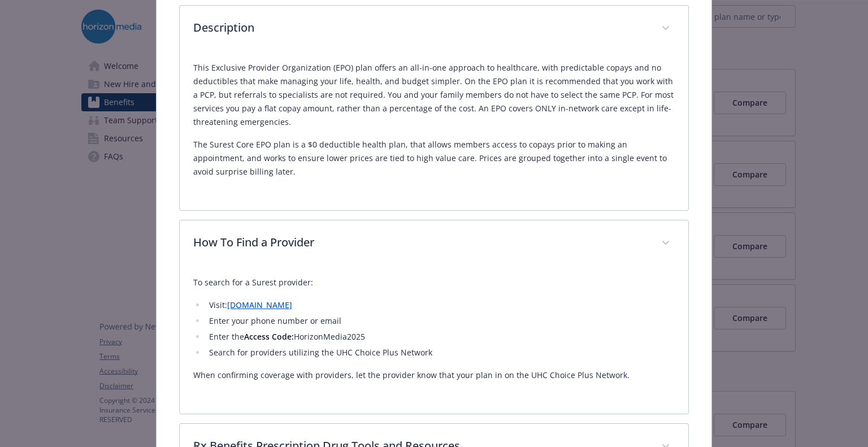 Image resolution: width=868 pixels, height=447 pixels. Describe the element at coordinates (269, 336) in the screenshot. I see `strong: Access Code:` at that location.